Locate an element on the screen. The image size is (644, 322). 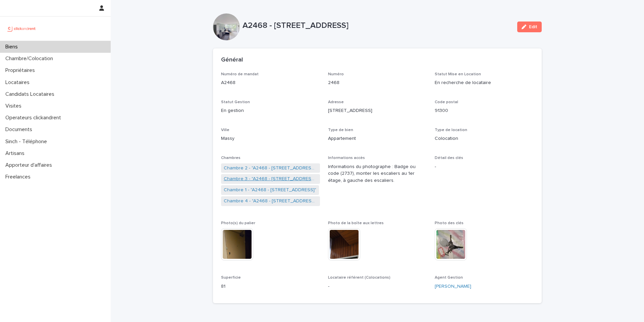
p: 91300 is located at coordinates (484, 110).